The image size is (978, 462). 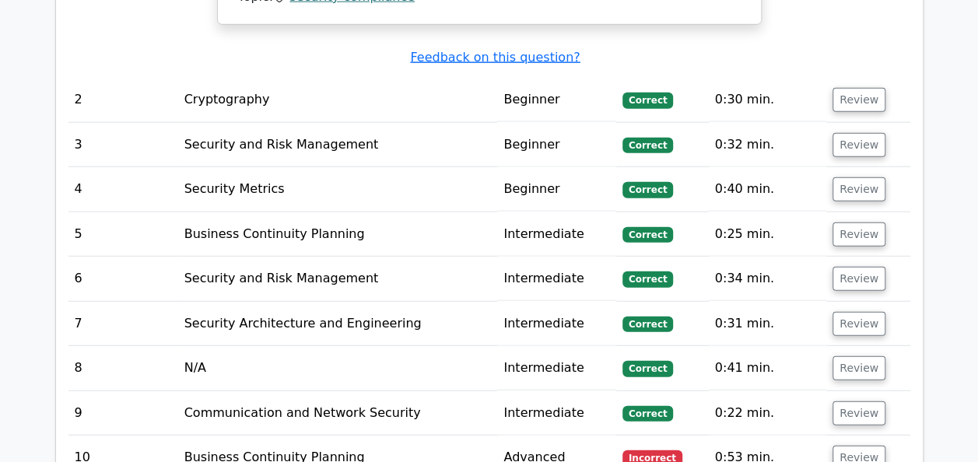 I want to click on a: Feedback on this question?, so click(x=495, y=57).